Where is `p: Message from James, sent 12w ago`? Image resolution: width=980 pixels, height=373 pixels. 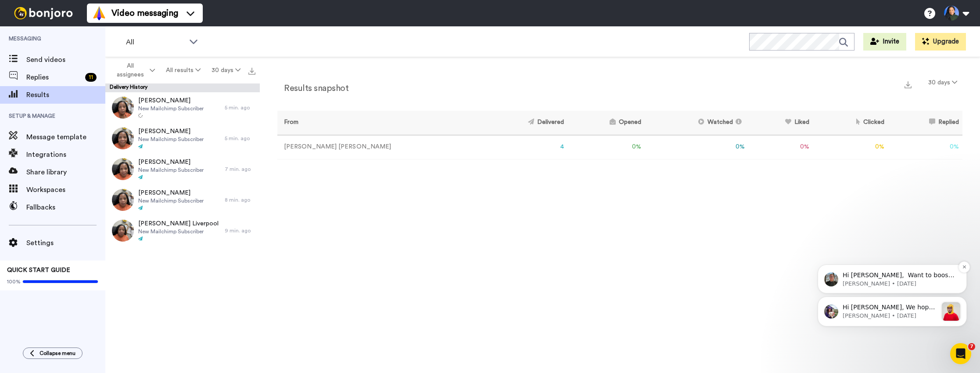
p: Message from James, sent 12w ago is located at coordinates (95, 75).